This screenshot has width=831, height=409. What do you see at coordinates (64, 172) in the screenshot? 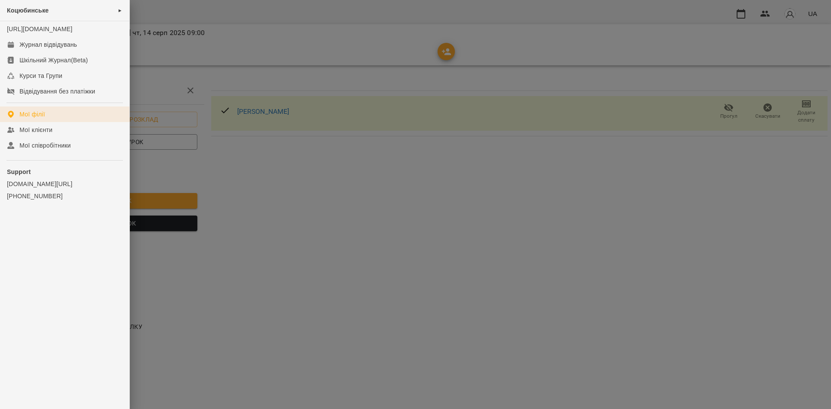
I see `p: Support` at bounding box center [64, 172].